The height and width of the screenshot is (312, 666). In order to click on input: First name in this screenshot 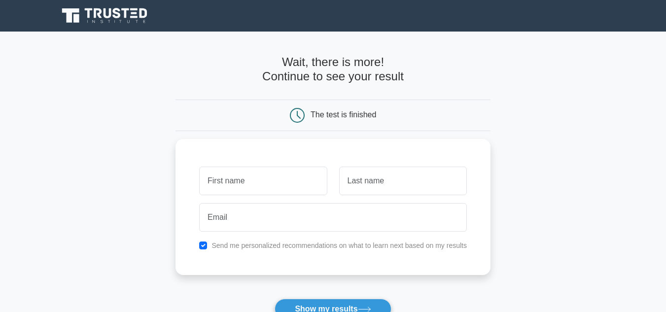, I will do `click(263, 181)`.